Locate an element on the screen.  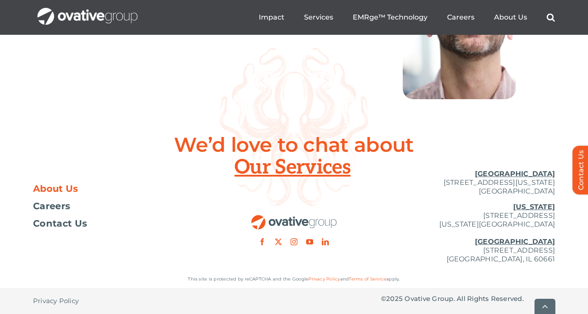
a: OG_Full_horizontal_RGB is located at coordinates (294, 218).